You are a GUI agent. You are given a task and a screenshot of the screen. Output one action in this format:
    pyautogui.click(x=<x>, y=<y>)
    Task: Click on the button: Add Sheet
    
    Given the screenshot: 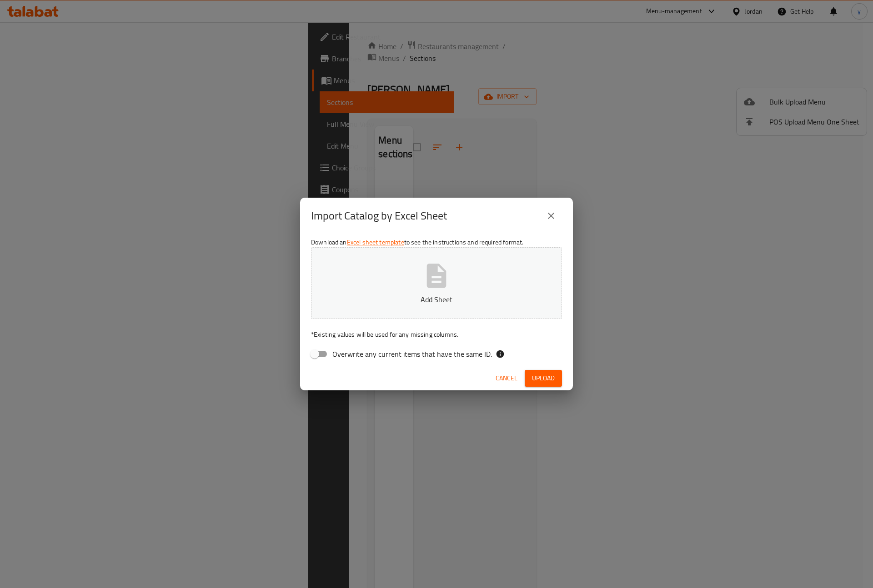 What is the action you would take?
    pyautogui.click(x=436, y=283)
    